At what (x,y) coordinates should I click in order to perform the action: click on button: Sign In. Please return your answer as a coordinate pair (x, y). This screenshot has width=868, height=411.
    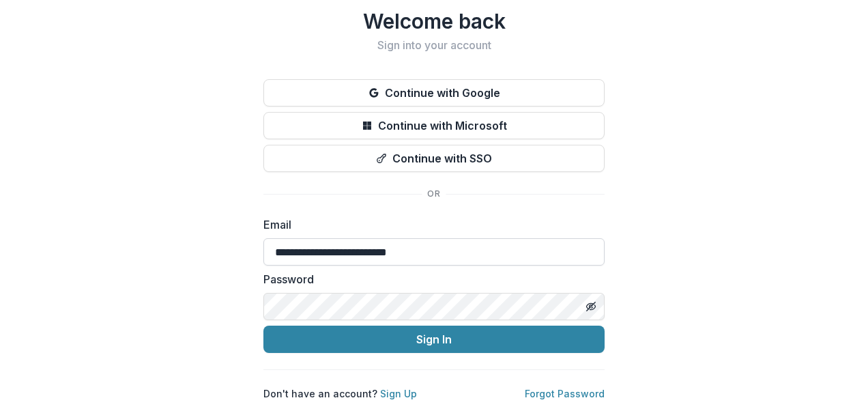
    Looking at the image, I should click on (434, 339).